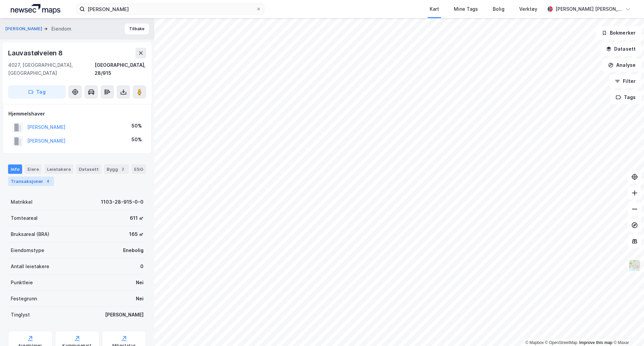  Describe the element at coordinates (61, 29) in the screenshot. I see `div: Eiendom` at that location.